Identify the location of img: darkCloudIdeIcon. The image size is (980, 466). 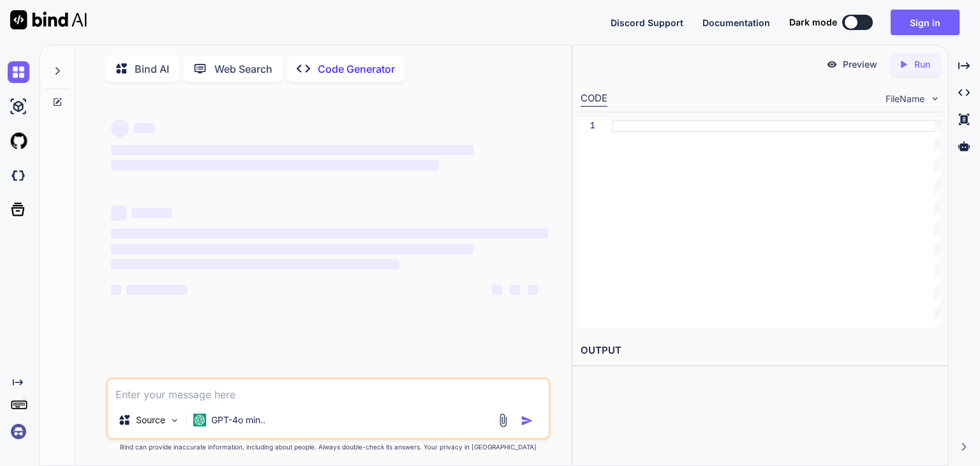
(18, 176).